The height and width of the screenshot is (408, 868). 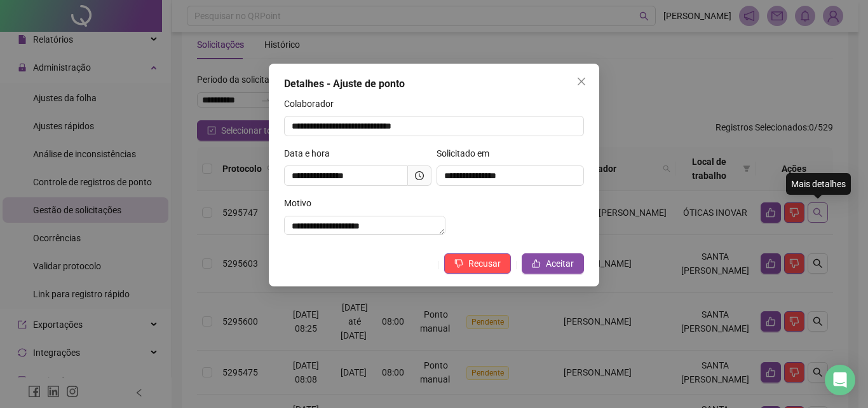 What do you see at coordinates (311, 154) in the screenshot?
I see `label: Data e hora` at bounding box center [311, 154].